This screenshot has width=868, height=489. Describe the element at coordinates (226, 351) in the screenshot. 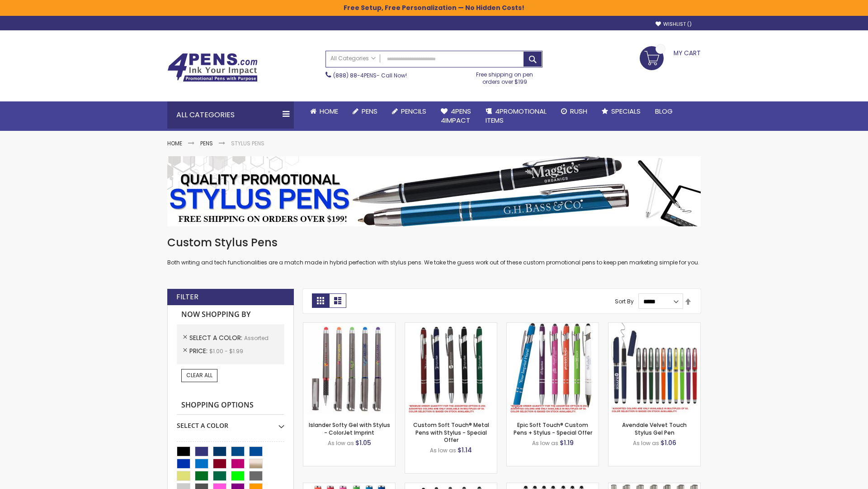

I see `span: $1.00 - $1.99` at that location.